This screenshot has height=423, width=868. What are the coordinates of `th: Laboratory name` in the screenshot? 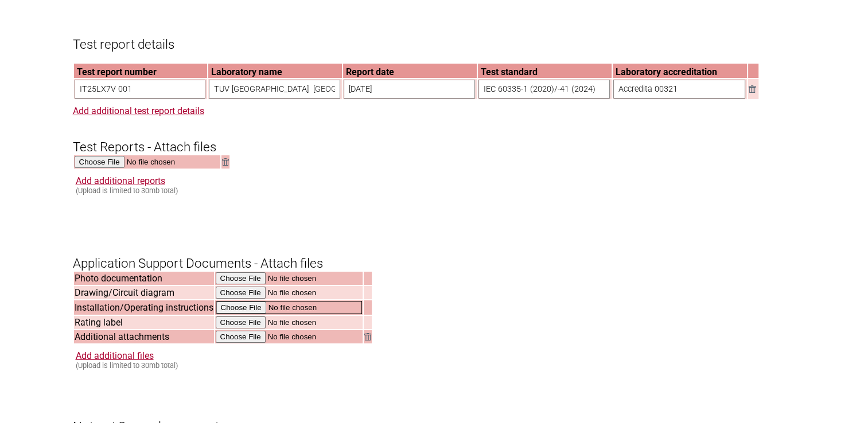 It's located at (275, 70).